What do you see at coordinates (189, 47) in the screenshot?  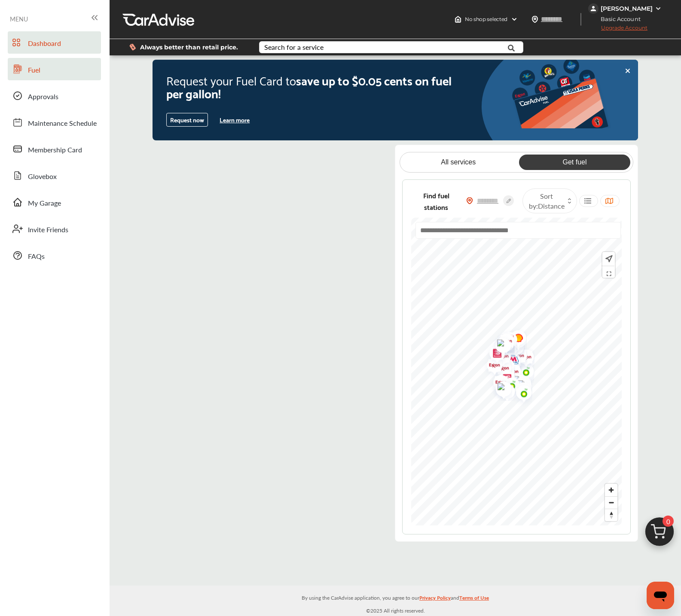 I see `span: Always better than retail price.` at bounding box center [189, 47].